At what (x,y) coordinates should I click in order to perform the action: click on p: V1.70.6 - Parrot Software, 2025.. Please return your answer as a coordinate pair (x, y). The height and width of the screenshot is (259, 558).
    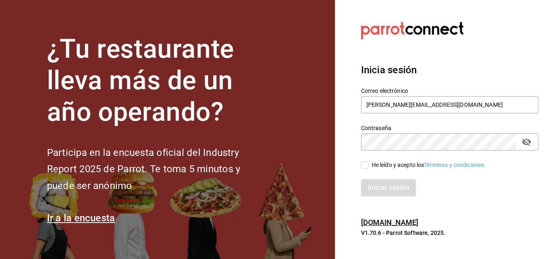
    Looking at the image, I should click on (450, 233).